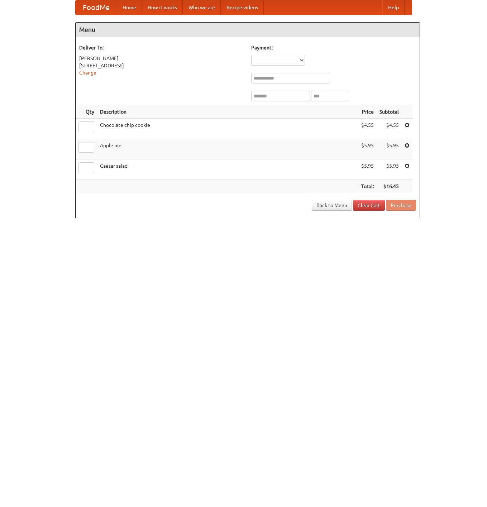 This screenshot has width=487, height=507. What do you see at coordinates (368, 186) in the screenshot?
I see `th: Total:` at bounding box center [368, 186].